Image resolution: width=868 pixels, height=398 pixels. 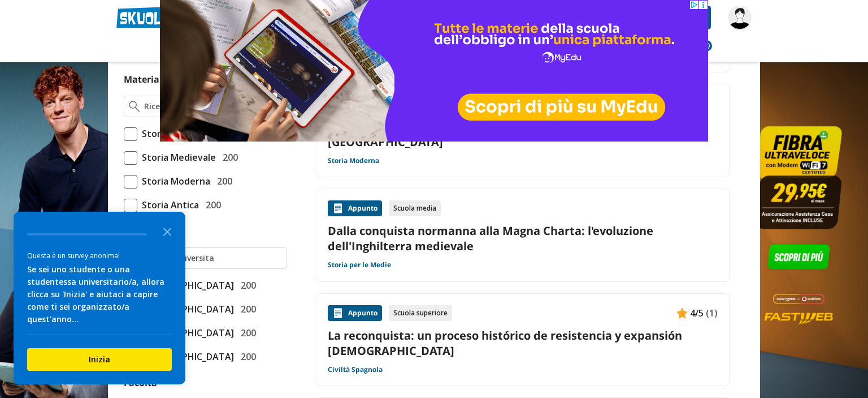 What do you see at coordinates (212, 107) in the screenshot?
I see `input: Ricerca materia o esame` at bounding box center [212, 107].